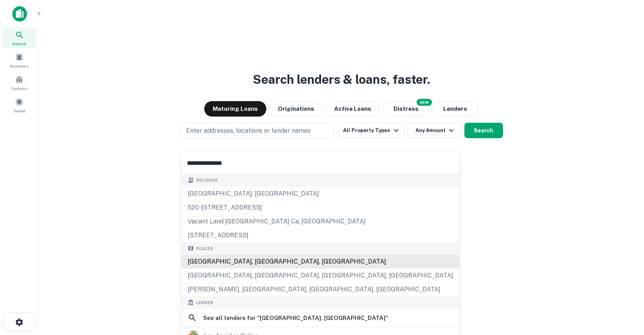 This screenshot has height=335, width=644. Describe the element at coordinates (19, 83) in the screenshot. I see `div: Contacts` at that location.